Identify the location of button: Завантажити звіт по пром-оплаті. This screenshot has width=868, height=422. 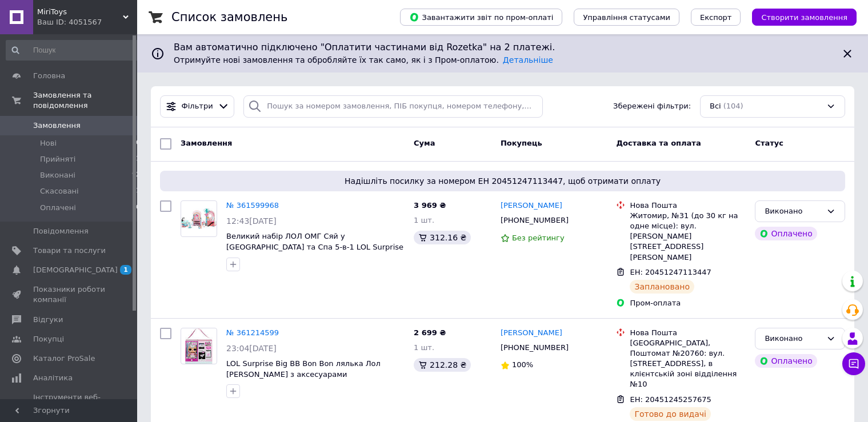
(481, 17).